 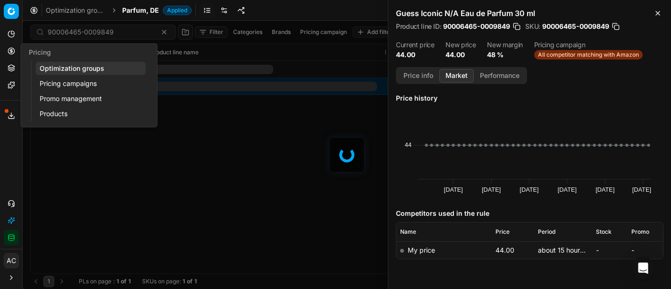 I want to click on dt: New price, so click(x=461, y=45).